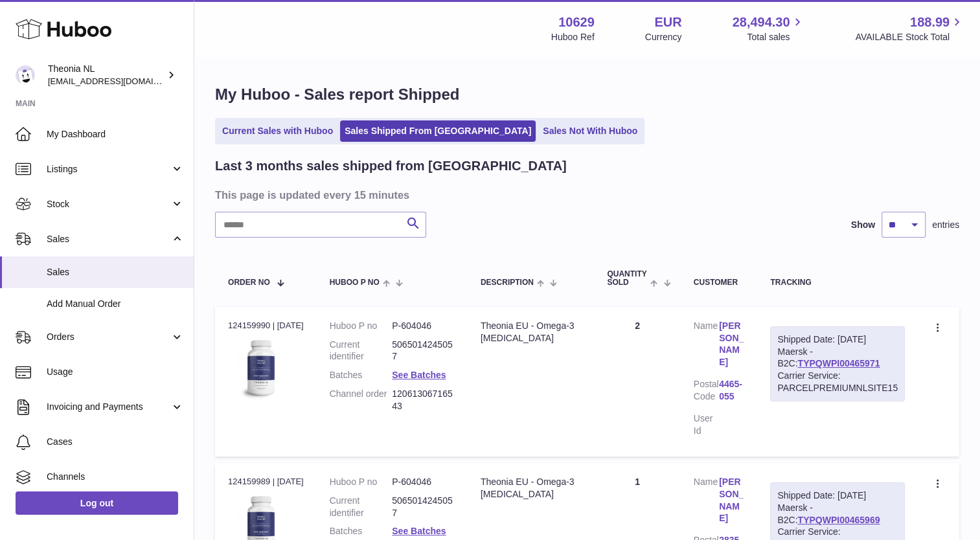 The width and height of the screenshot is (980, 540). I want to click on dt: Channel order, so click(361, 400).